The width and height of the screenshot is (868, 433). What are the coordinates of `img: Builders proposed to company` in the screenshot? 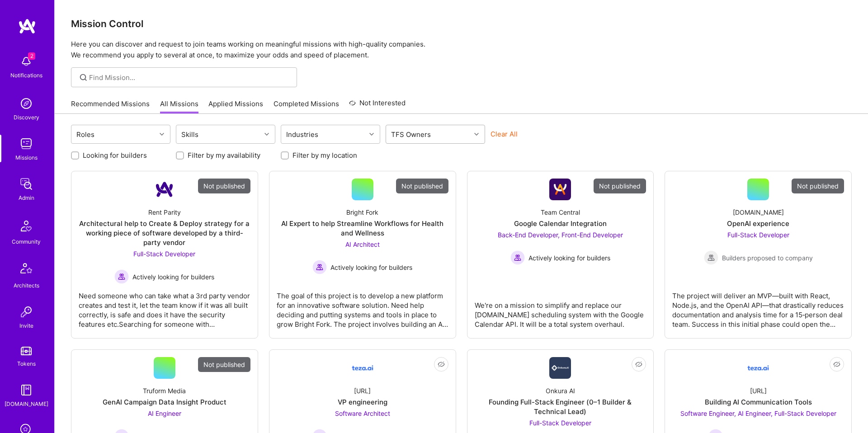 It's located at (711, 257).